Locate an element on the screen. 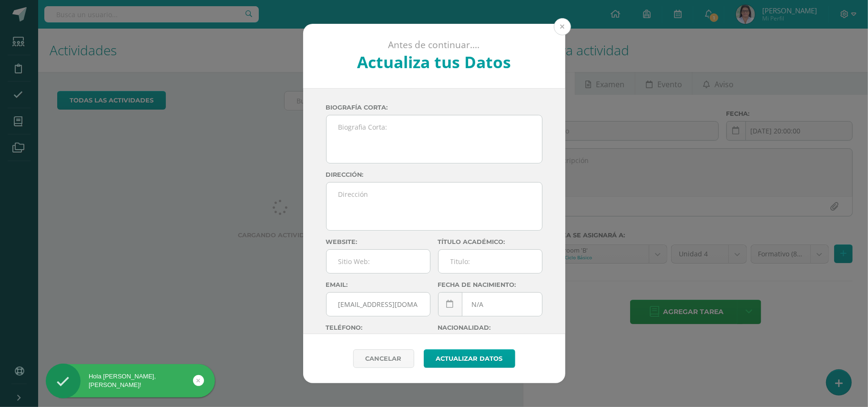 The width and height of the screenshot is (868, 407). input: Fecha de Nacimiento: is located at coordinates (490, 304).